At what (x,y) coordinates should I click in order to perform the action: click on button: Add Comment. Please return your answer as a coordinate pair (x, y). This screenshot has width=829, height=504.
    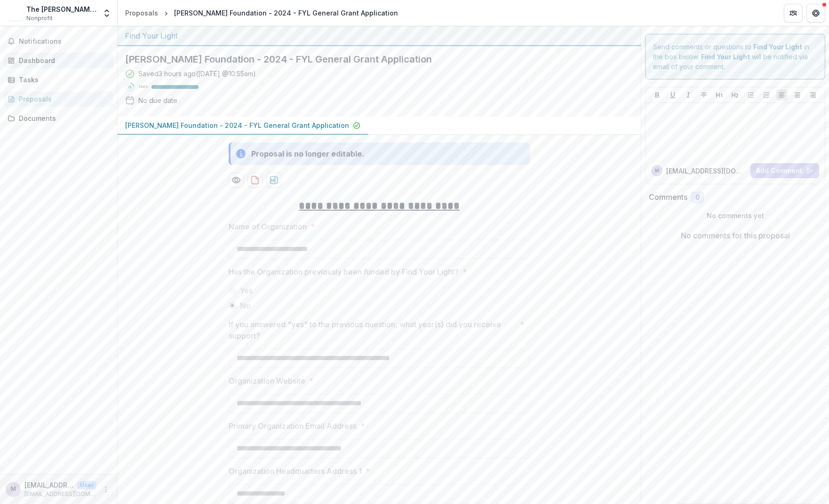
    Looking at the image, I should click on (784, 171).